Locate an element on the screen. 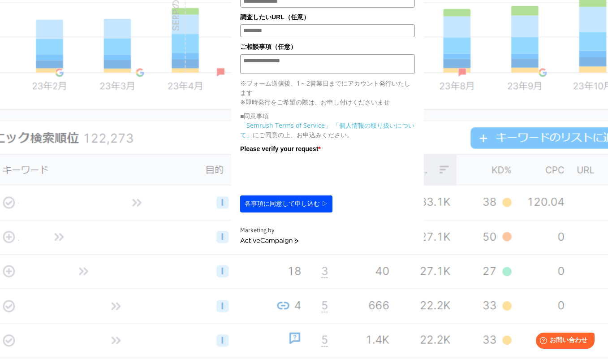 This screenshot has height=364, width=608. label: 調査したいURL（任意） is located at coordinates (327, 17).